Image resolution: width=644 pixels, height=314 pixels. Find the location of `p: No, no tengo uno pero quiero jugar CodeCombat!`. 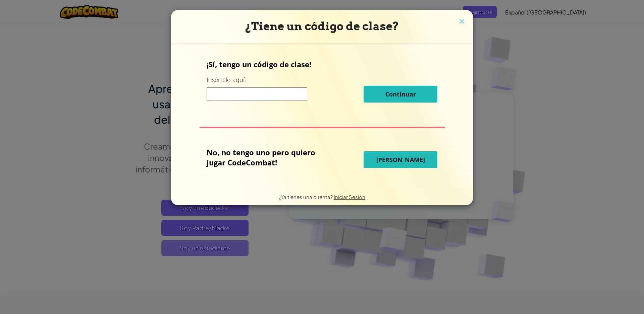

p: No, no tengo uno pero quiero jugar CodeCombat! is located at coordinates (269, 157).